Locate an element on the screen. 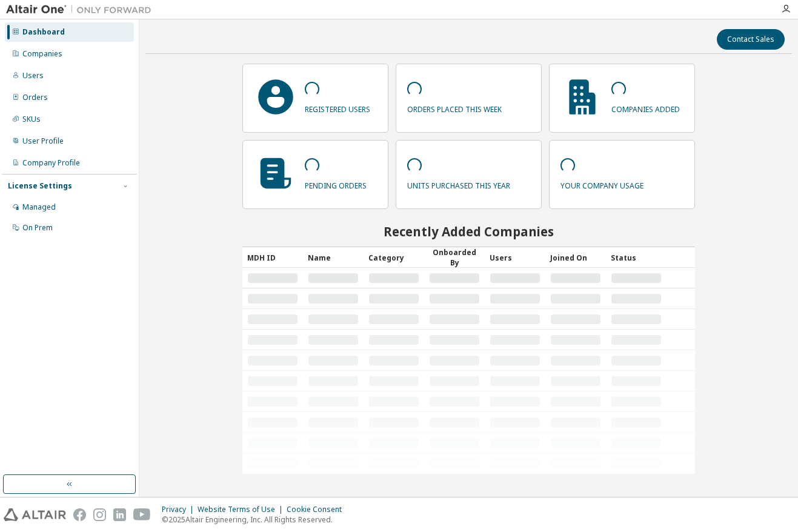 The height and width of the screenshot is (532, 798). p: companies added is located at coordinates (645, 107).